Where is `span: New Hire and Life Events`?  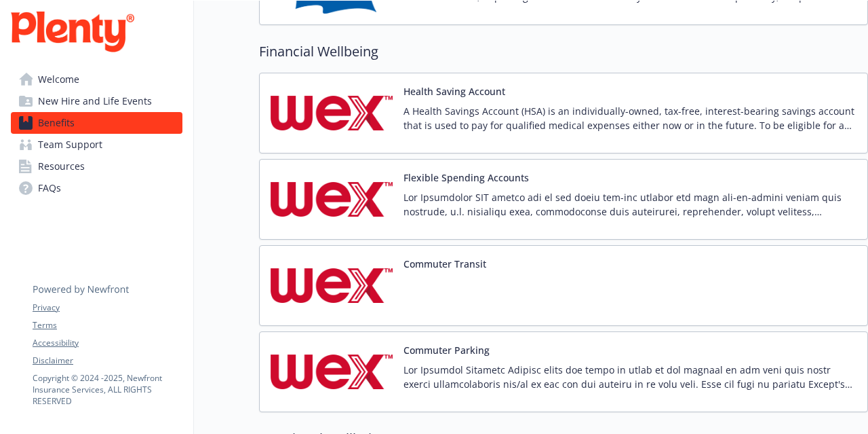 span: New Hire and Life Events is located at coordinates (95, 101).